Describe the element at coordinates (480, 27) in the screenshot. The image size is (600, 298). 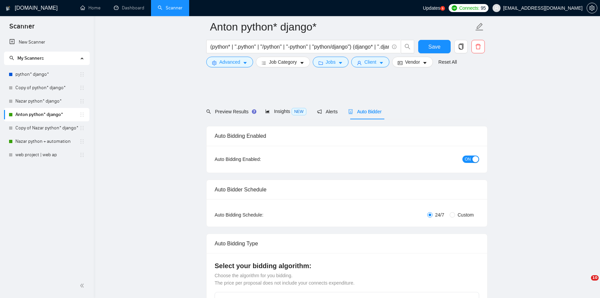
I see `span: edit` at that location.